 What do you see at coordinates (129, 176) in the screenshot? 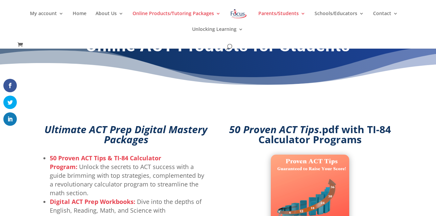
I see `li: Unlock the secrets to ACT success with a guide brimming with top strategies, complemented by a re...` at bounding box center [129, 176].